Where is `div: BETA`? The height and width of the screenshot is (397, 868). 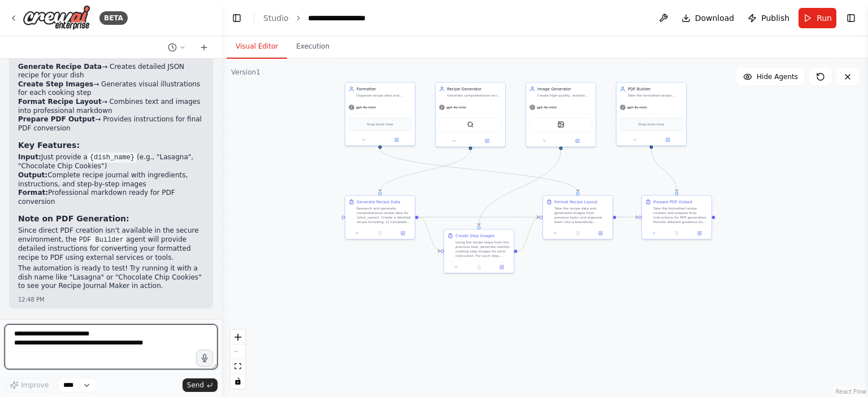 div: BETA is located at coordinates (114, 18).